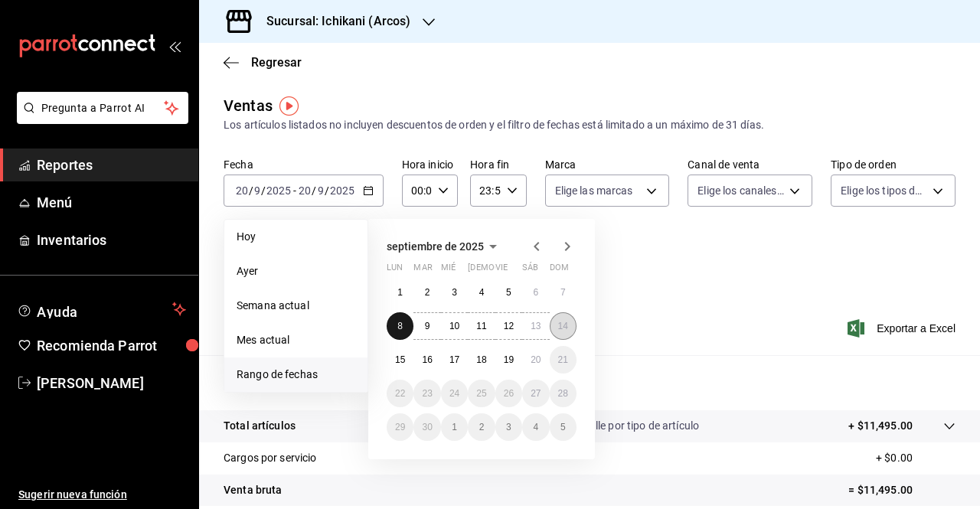 Image resolution: width=980 pixels, height=509 pixels. What do you see at coordinates (295, 271) in the screenshot?
I see `span: Ayer` at bounding box center [295, 271].